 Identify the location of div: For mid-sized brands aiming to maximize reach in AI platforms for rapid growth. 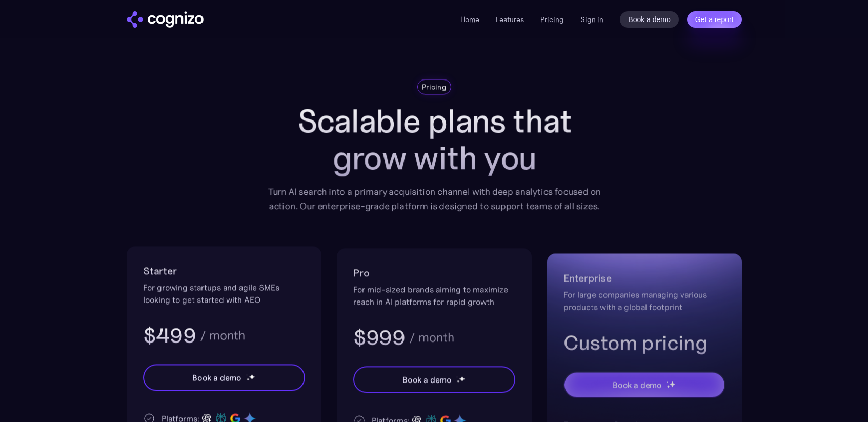
(434, 295).